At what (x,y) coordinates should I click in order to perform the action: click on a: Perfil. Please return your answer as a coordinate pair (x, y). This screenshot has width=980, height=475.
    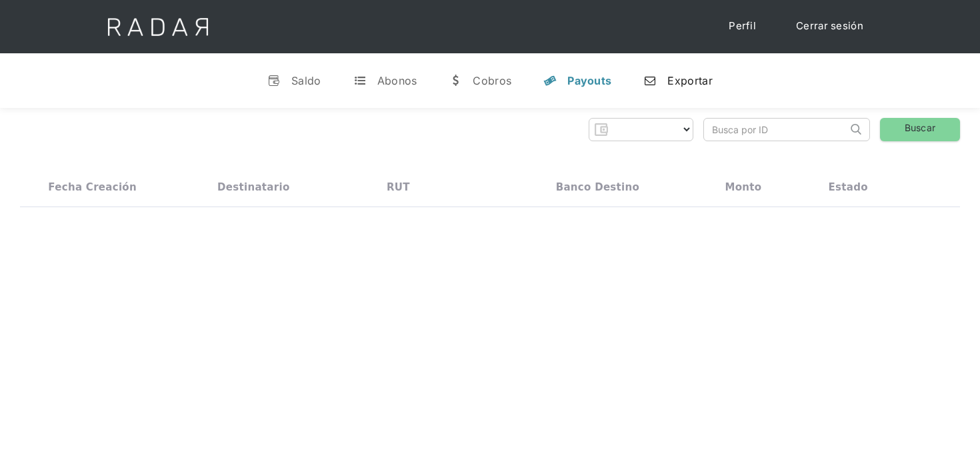
    Looking at the image, I should click on (742, 26).